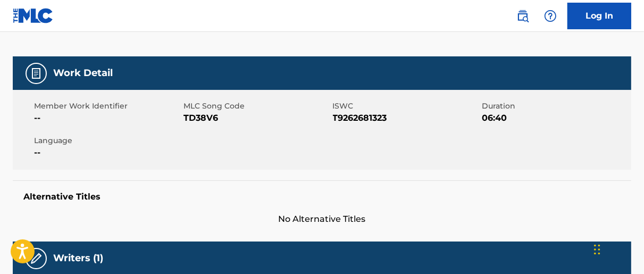 This screenshot has width=644, height=274. I want to click on div: Chat Widget, so click(617, 248).